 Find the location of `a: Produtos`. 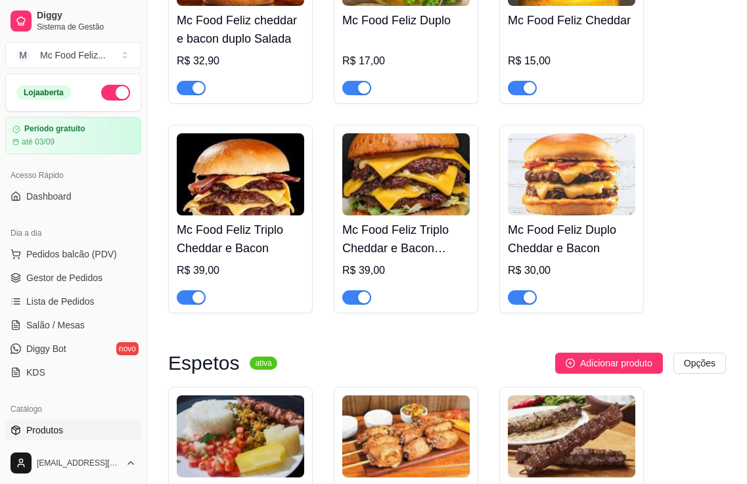

a: Produtos is located at coordinates (73, 430).